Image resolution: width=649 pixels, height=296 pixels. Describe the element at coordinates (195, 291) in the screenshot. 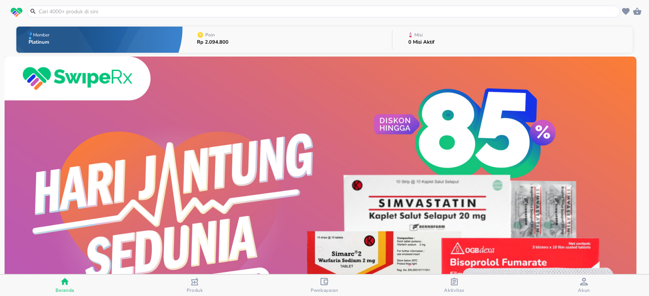

I see `span: Produk` at that location.